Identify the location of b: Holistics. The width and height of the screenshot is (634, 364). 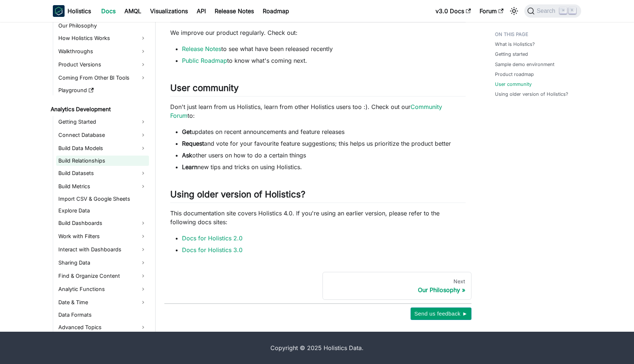
(79, 11).